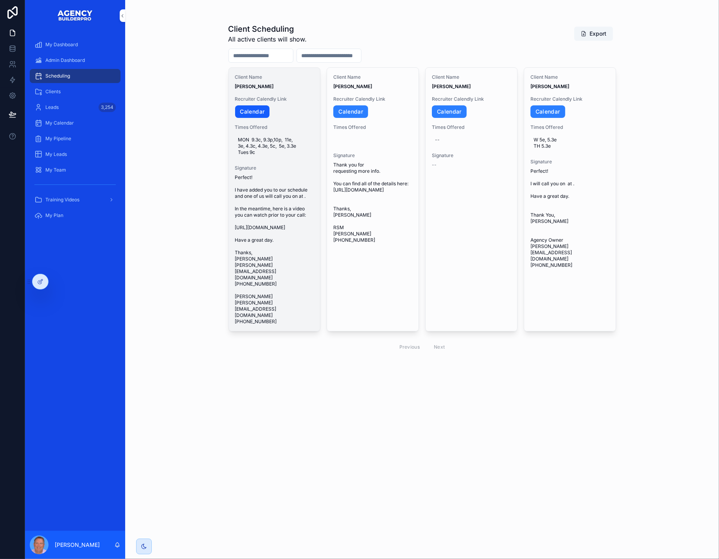  What do you see at coordinates (62, 200) in the screenshot?
I see `span: Training Videos` at bounding box center [62, 200].